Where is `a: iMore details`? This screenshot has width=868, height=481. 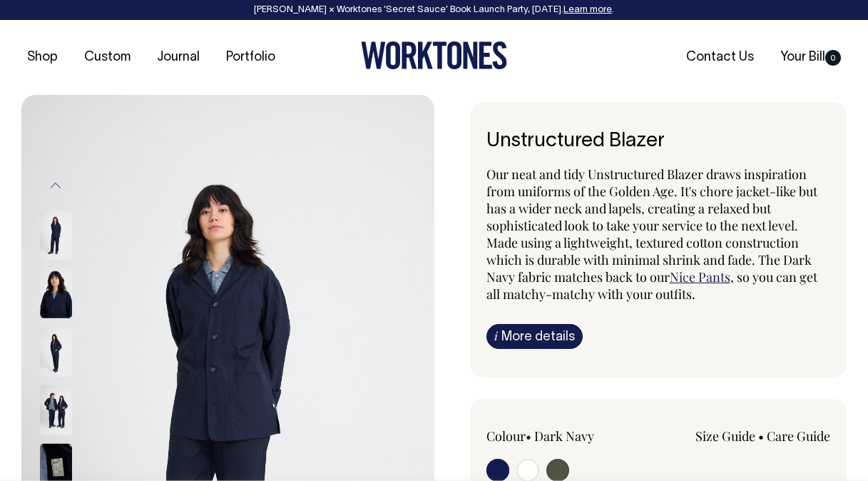
a: iMore details is located at coordinates (534, 336).